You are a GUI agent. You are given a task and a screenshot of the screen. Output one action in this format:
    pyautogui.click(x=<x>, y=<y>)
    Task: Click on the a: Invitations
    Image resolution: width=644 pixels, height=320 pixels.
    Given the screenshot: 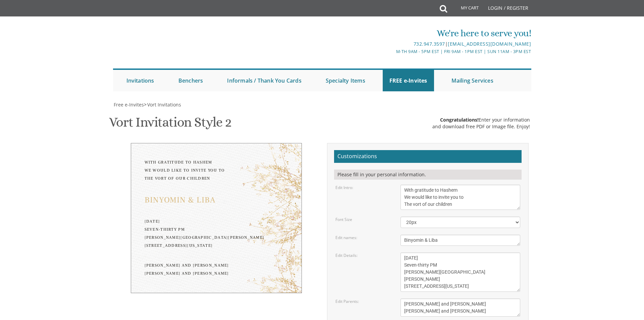 What is the action you would take?
    pyautogui.click(x=140, y=81)
    